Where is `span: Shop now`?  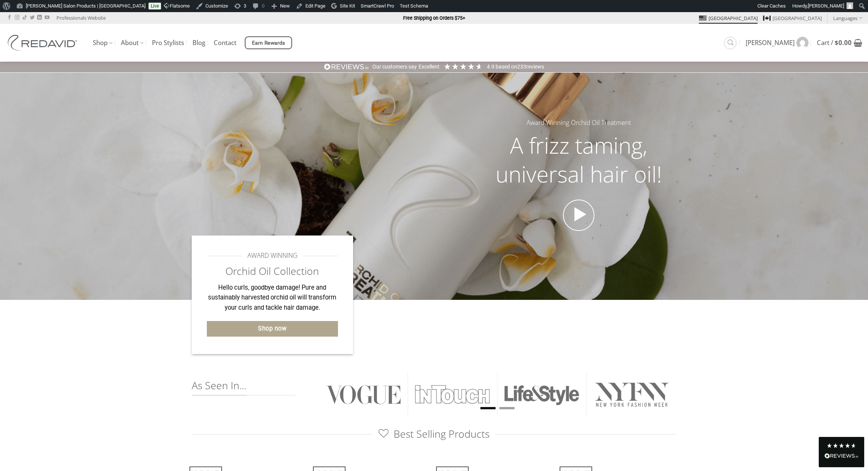
span: Shop now is located at coordinates (272, 328).